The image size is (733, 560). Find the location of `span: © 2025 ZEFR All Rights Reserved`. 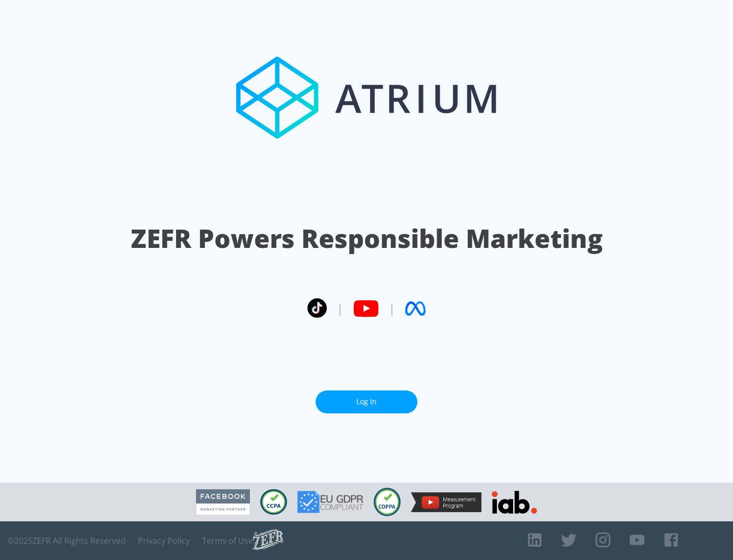

span: © 2025 ZEFR All Rights Reserved is located at coordinates (66, 541).